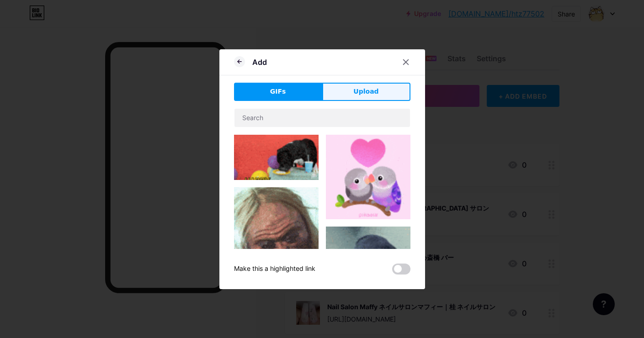 The image size is (644, 338). What do you see at coordinates (322, 118) in the screenshot?
I see `input: Search` at bounding box center [322, 118].